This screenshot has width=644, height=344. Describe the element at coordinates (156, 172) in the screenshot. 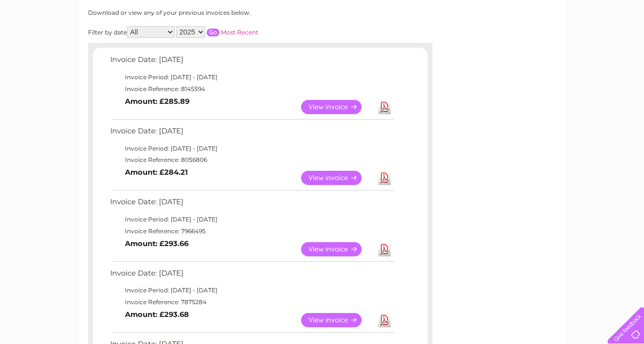

I see `b: Amount: £284.21` at that location.